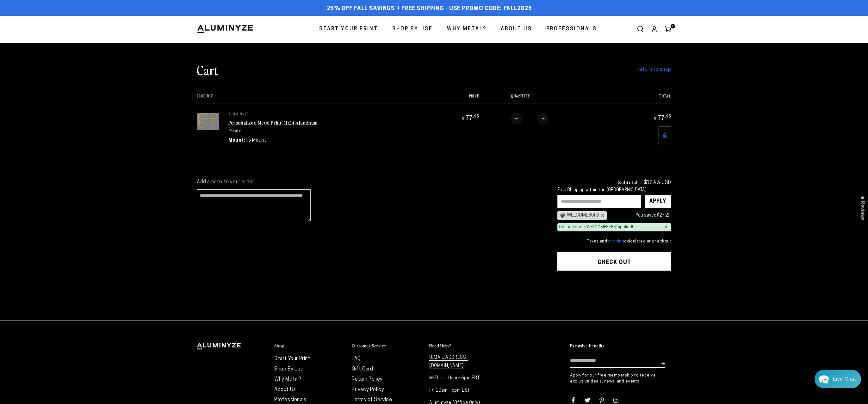 This screenshot has width=868, height=404. I want to click on p: M-Thur 10am - 6pm EST, so click(465, 378).